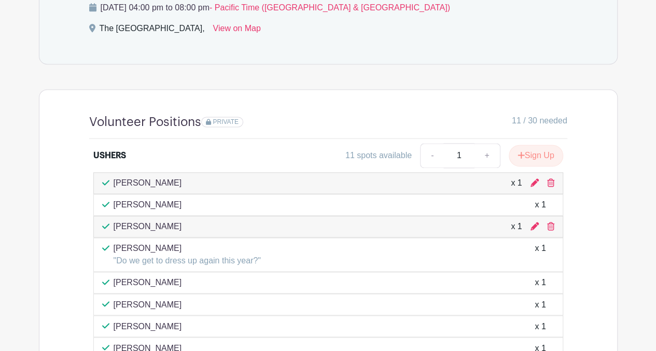 The width and height of the screenshot is (656, 351). I want to click on p: "Do we get to dress up again this year?", so click(187, 261).